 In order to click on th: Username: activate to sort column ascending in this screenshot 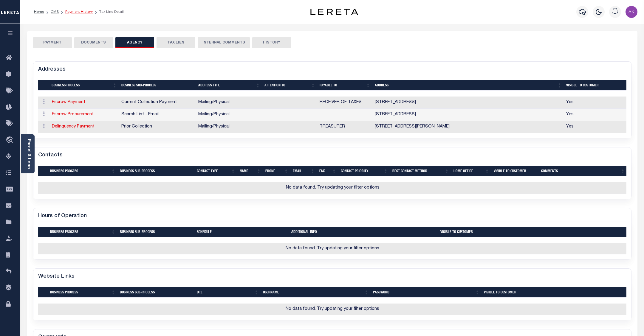, I will do `click(316, 292)`.